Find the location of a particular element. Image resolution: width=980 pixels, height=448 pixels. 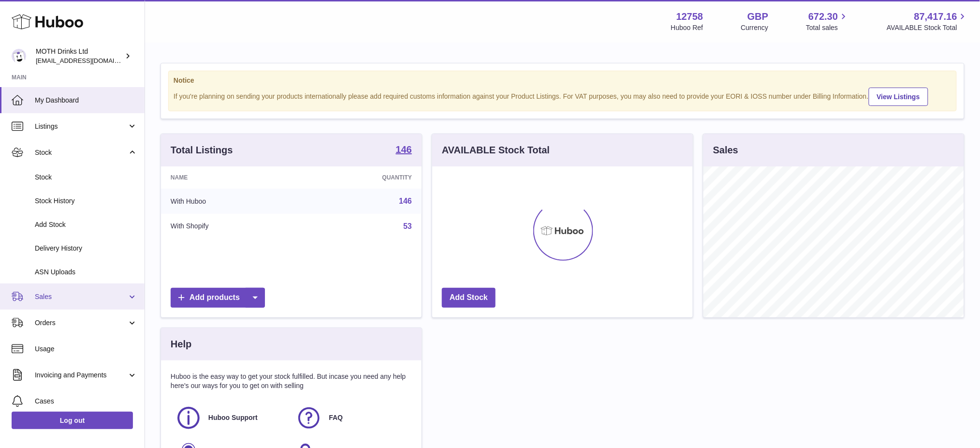

a: Log out is located at coordinates (72, 421).